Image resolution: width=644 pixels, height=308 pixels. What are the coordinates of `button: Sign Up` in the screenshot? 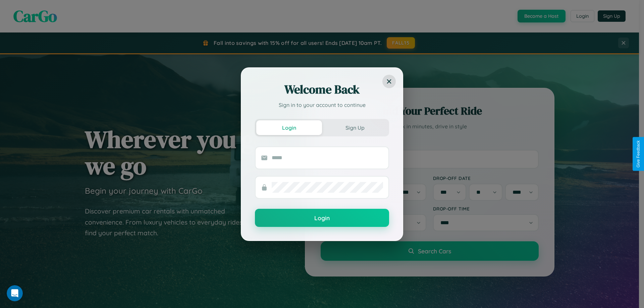 It's located at (354, 128).